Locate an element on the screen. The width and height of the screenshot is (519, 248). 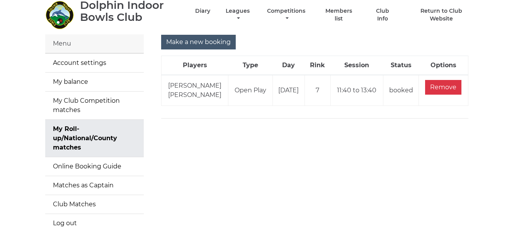
th: Type is located at coordinates (250, 66).